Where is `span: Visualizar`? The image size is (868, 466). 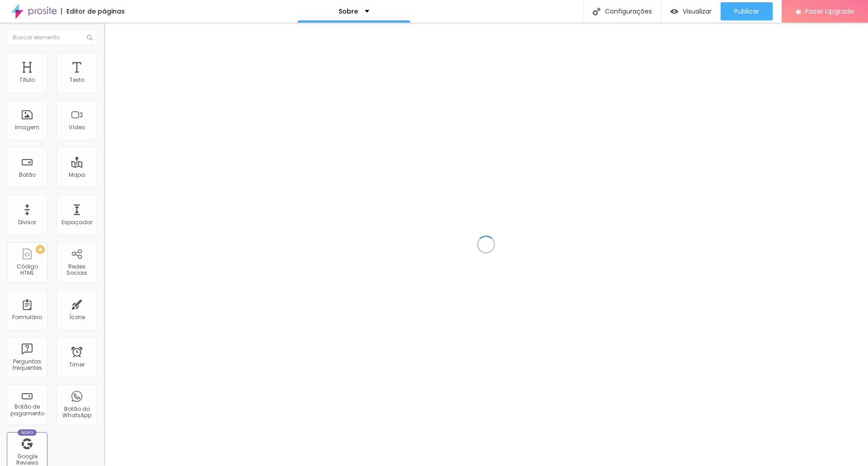 span: Visualizar is located at coordinates (697, 11).